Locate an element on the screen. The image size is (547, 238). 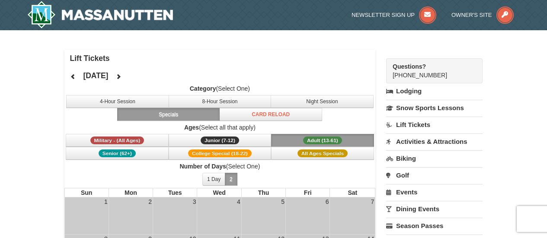
div: 2 is located at coordinates (150, 202).